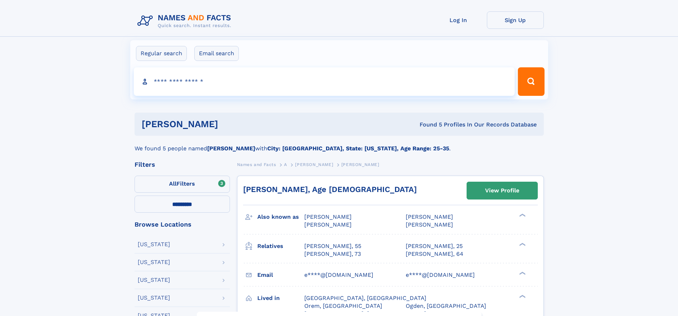 The height and width of the screenshot is (316, 678). I want to click on label: Filters, so click(182, 184).